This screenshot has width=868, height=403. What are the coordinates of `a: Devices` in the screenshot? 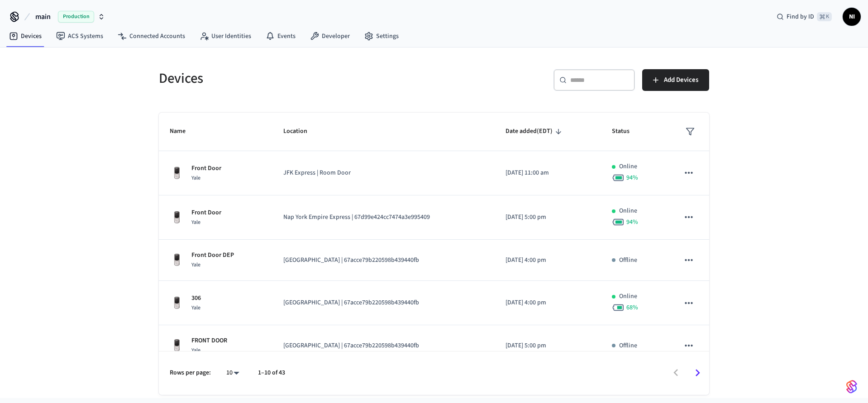 It's located at (25, 36).